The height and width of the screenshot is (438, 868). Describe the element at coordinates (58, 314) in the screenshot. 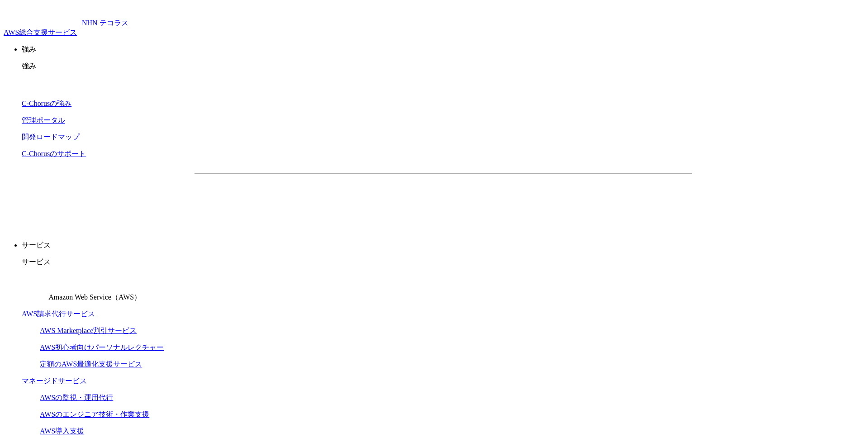

I see `a: AWS請求代行サービス` at that location.